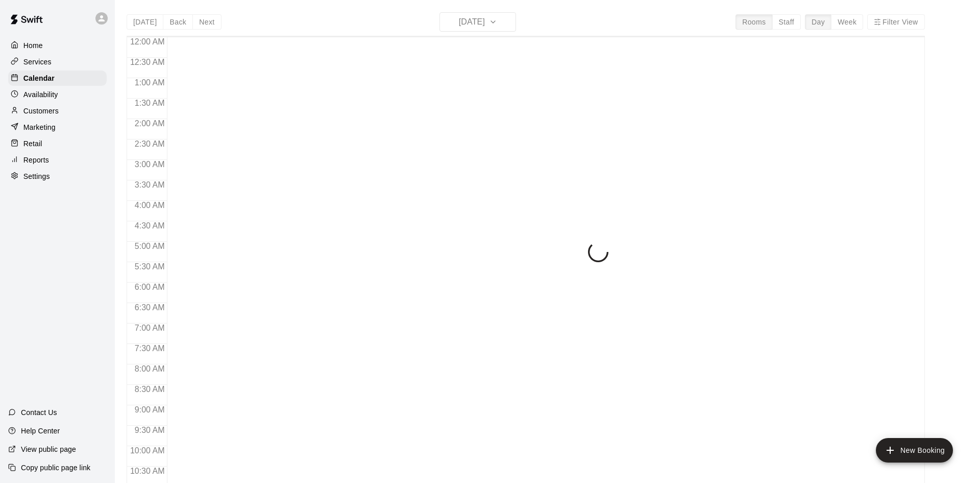 The width and height of the screenshot is (980, 483). Describe the element at coordinates (58, 110) in the screenshot. I see `div: Customers` at that location.